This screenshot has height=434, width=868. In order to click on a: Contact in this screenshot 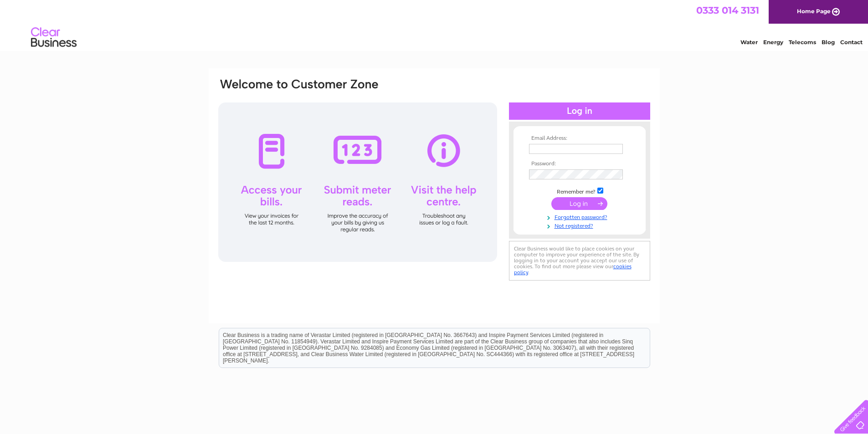, I will do `click(851, 42)`.